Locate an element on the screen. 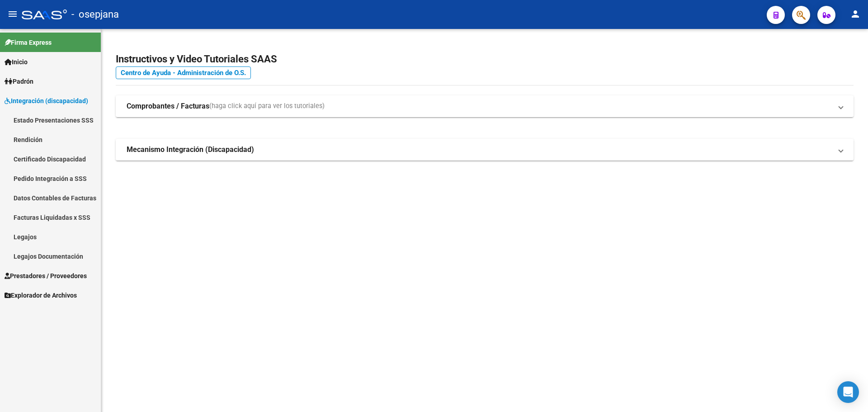 This screenshot has width=868, height=412. div: Open Intercom Messenger is located at coordinates (848, 392).